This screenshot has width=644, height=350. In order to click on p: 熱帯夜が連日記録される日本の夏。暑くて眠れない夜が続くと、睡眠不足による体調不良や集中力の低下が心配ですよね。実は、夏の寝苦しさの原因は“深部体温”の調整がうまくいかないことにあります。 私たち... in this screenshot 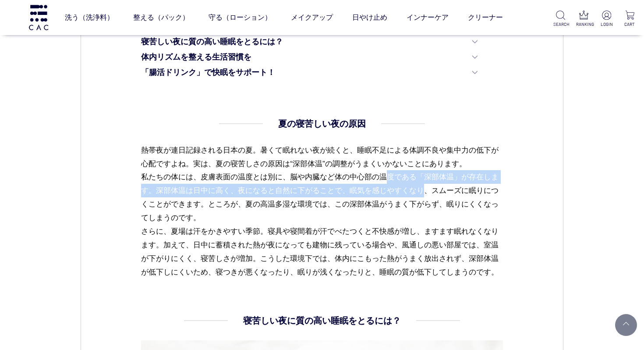, I will do `click(322, 212)`.